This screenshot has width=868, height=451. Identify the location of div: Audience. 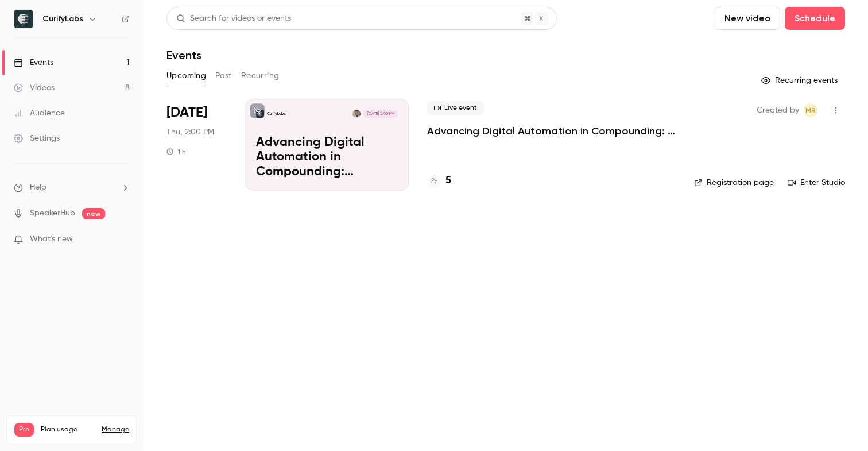
(39, 113).